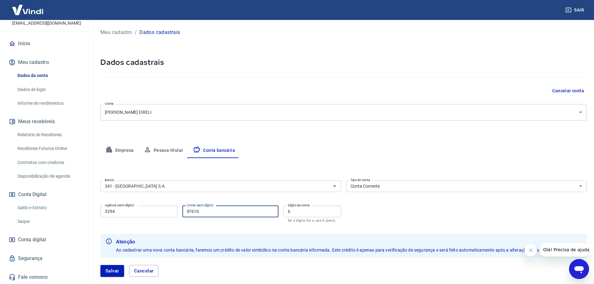 The width and height of the screenshot is (594, 284). What do you see at coordinates (28, 7) in the screenshot?
I see `span: Olá! Precisa de ajuda?` at bounding box center [28, 7].